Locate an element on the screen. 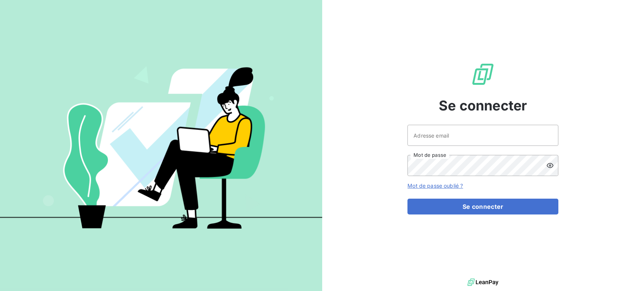 Image resolution: width=644 pixels, height=291 pixels. input: placeholder is located at coordinates (483, 135).